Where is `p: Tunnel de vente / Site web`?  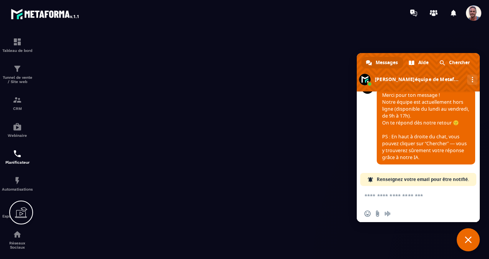
p: Tunnel de vente / Site web is located at coordinates (17, 80).